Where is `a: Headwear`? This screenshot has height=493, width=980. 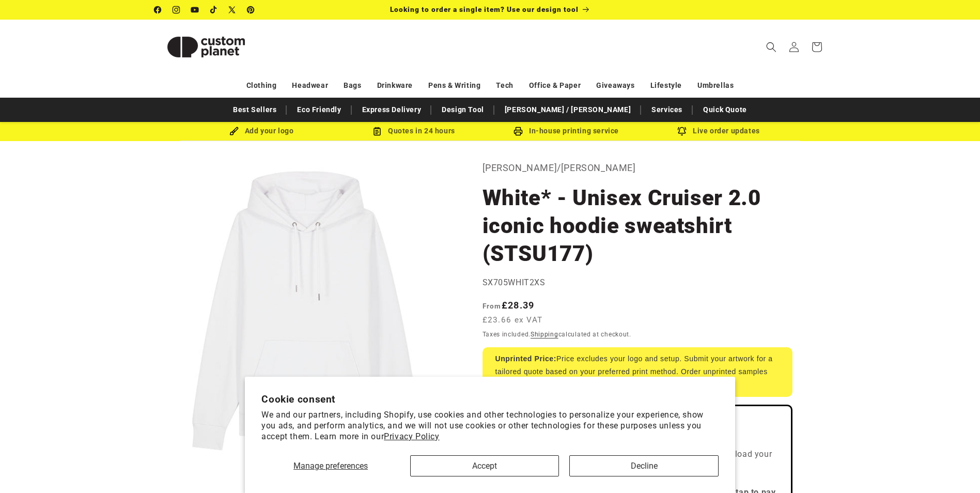
a: Headwear is located at coordinates (310, 85).